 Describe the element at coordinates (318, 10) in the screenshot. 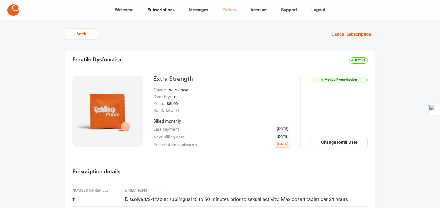

I see `a: Logout` at that location.